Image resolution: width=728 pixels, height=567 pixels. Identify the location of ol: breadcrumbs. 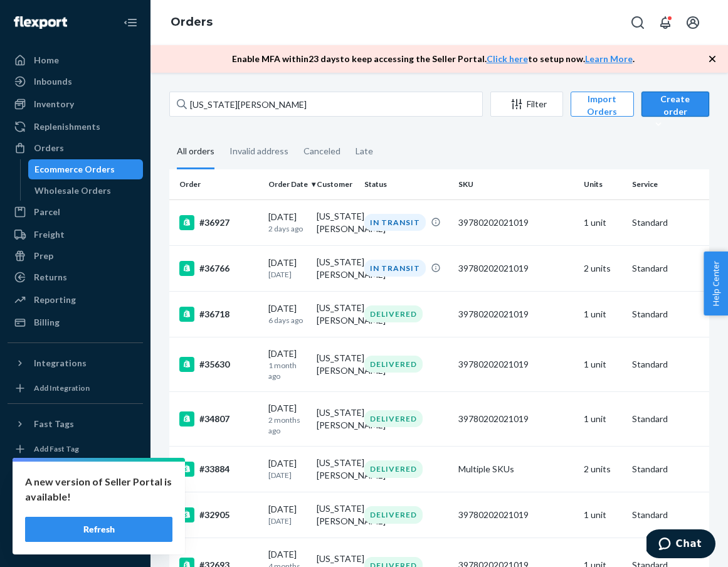
(191, 22).